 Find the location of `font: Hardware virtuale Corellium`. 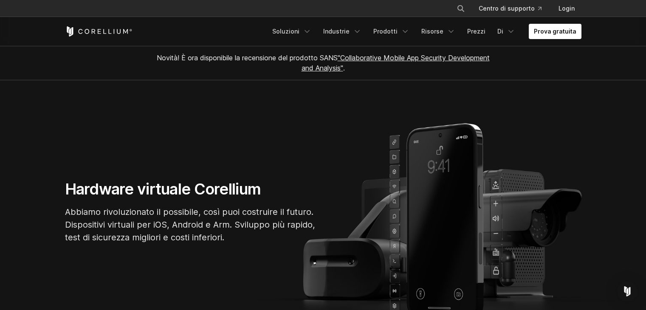

font: Hardware virtuale Corellium is located at coordinates (163, 189).